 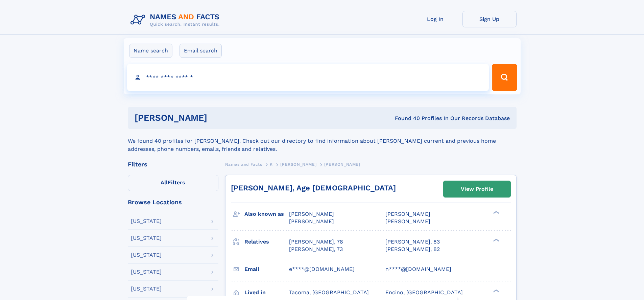 I want to click on div: View Profile, so click(x=478, y=189).